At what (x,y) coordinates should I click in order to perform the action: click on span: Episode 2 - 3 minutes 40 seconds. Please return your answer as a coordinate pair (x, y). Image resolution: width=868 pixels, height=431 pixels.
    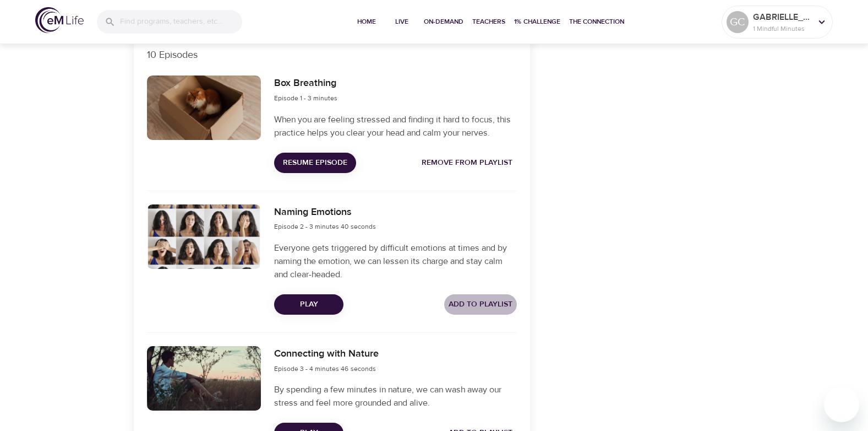
    Looking at the image, I should click on (325, 227).